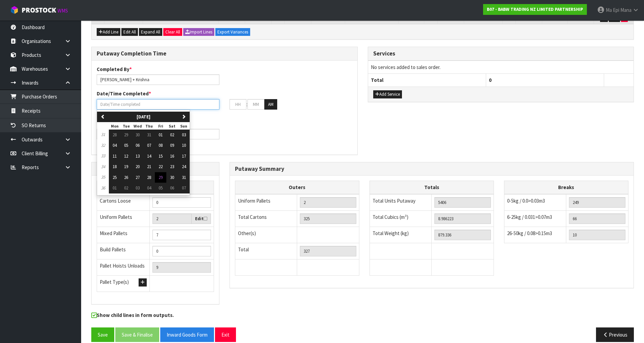  I want to click on button: Clear All, so click(173, 32).